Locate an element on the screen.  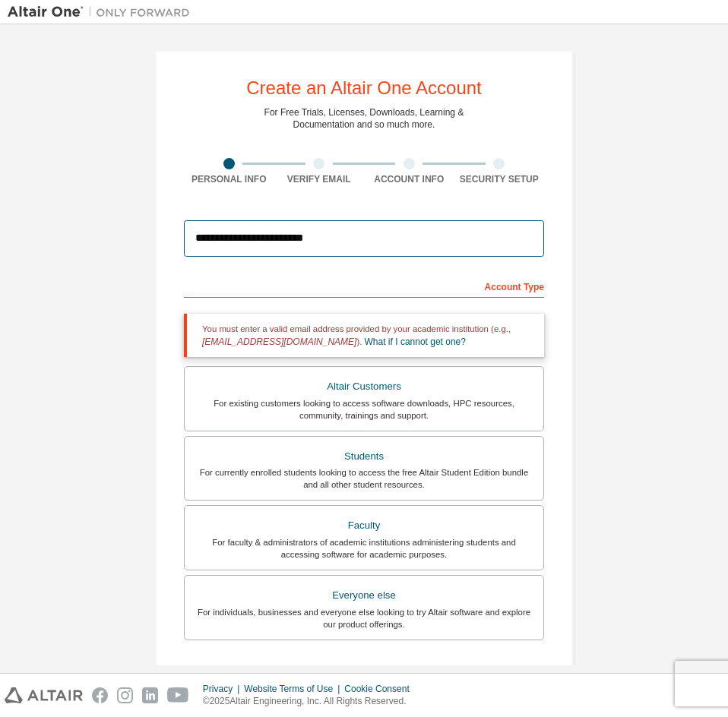
div: Personal Info is located at coordinates (229, 179).